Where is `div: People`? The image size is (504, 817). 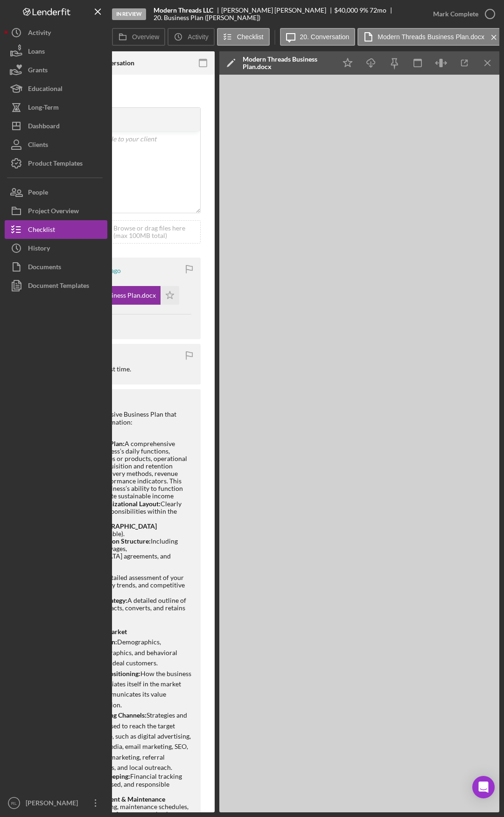
div: People is located at coordinates (38, 193).